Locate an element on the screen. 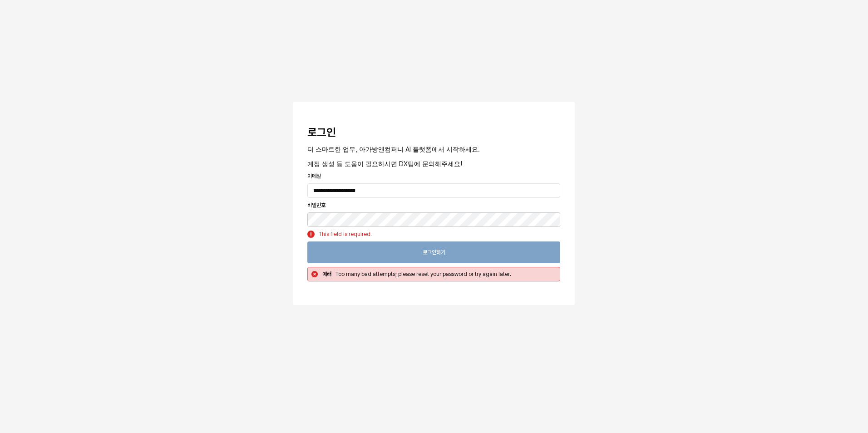 This screenshot has width=868, height=433. p: 로그인하기 is located at coordinates (434, 252).